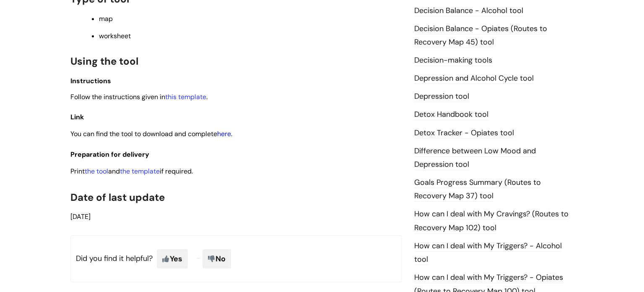  Describe the element at coordinates (477, 189) in the screenshot. I see `a: Goals Progress Summary (Routes to Recovery Map 37) tool` at that location.